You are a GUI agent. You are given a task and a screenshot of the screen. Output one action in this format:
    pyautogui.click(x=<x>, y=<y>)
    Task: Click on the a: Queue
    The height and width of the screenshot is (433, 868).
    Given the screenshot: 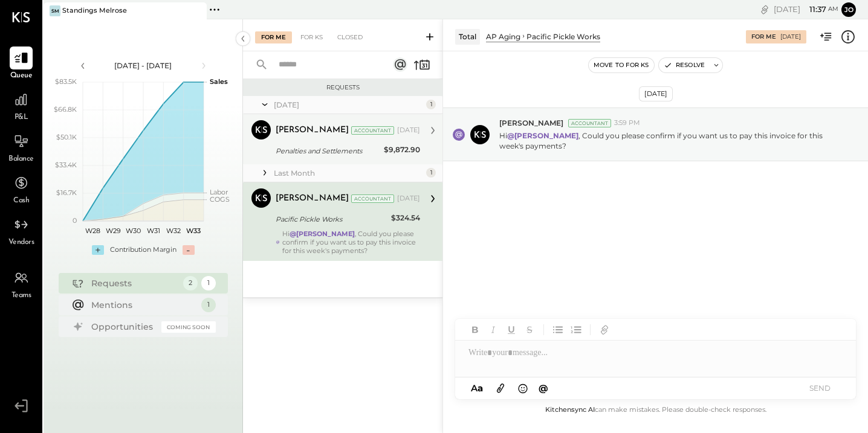 What is the action you would take?
    pyautogui.click(x=21, y=64)
    